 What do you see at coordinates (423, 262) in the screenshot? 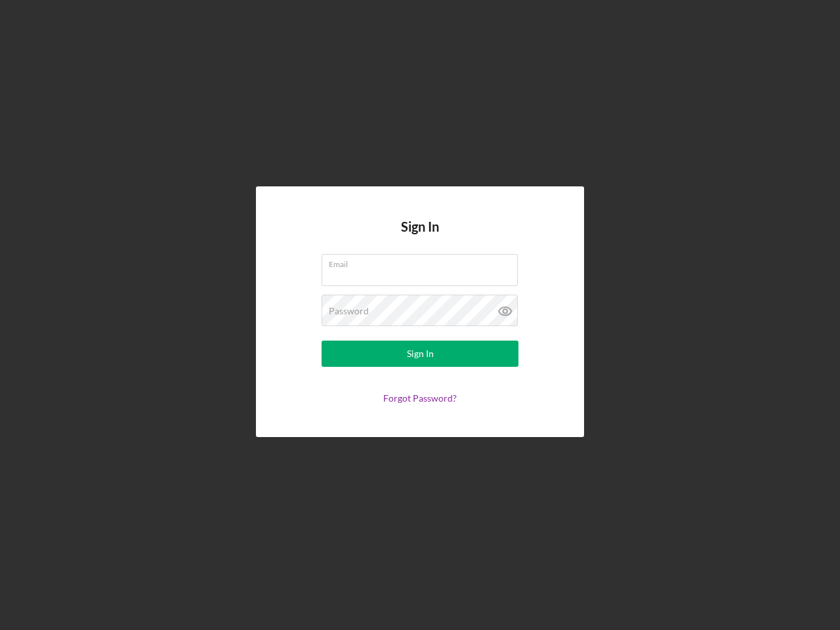
I see `label: Email` at bounding box center [423, 262].